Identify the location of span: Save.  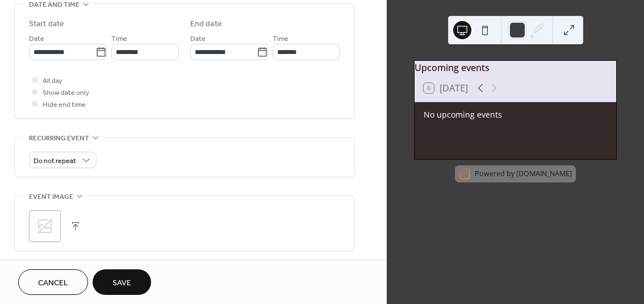
(121, 283).